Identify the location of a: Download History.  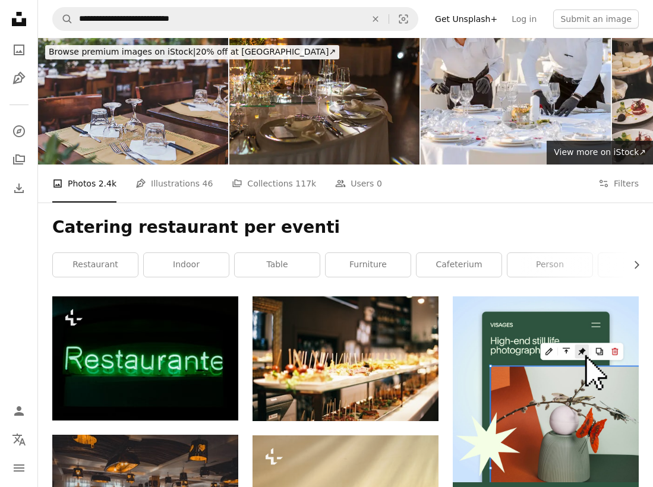
(19, 188).